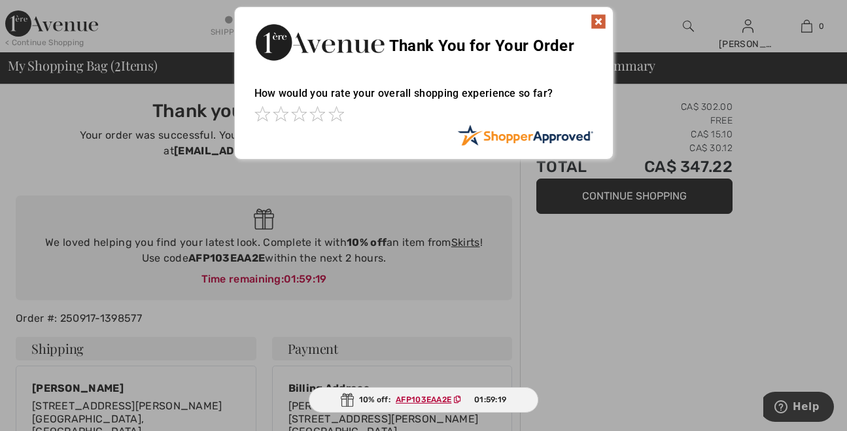  What do you see at coordinates (320, 42) in the screenshot?
I see `img: Thank You for Your Order` at bounding box center [320, 42].